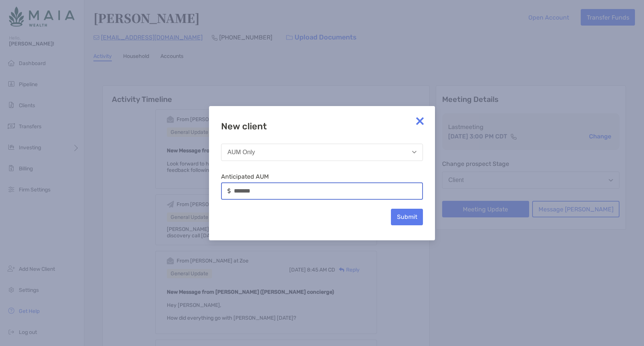 This screenshot has height=346, width=644. Describe the element at coordinates (322, 176) in the screenshot. I see `label: Anticipated AUM` at that location.